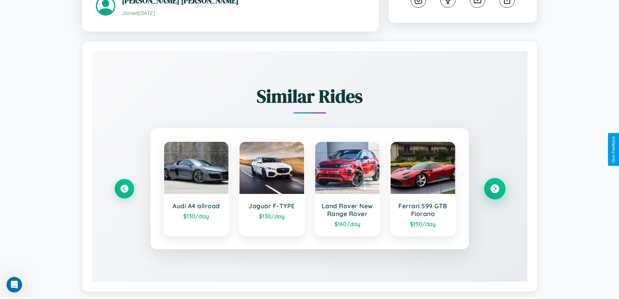  I want to click on a: Jaguar F-TYPE$130/day, so click(272, 188).